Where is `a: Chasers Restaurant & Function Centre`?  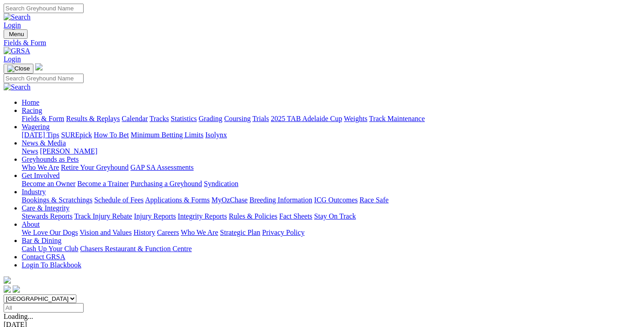
a: Chasers Restaurant & Function Centre is located at coordinates (136, 248).